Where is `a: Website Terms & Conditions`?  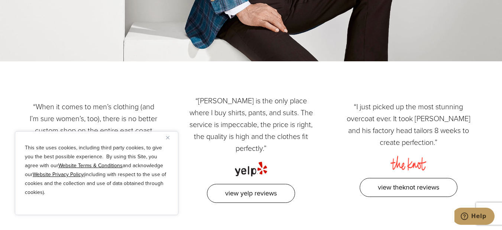
a: Website Terms & Conditions is located at coordinates (90, 165).